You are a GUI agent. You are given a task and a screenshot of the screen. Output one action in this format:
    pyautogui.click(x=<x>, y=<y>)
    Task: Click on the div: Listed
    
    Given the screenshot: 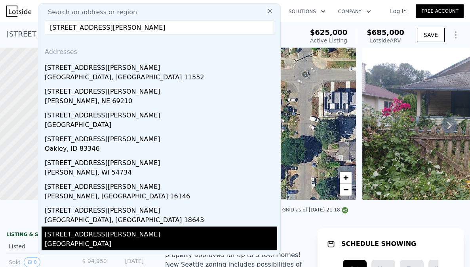 What is the action you would take?
    pyautogui.click(x=39, y=246)
    